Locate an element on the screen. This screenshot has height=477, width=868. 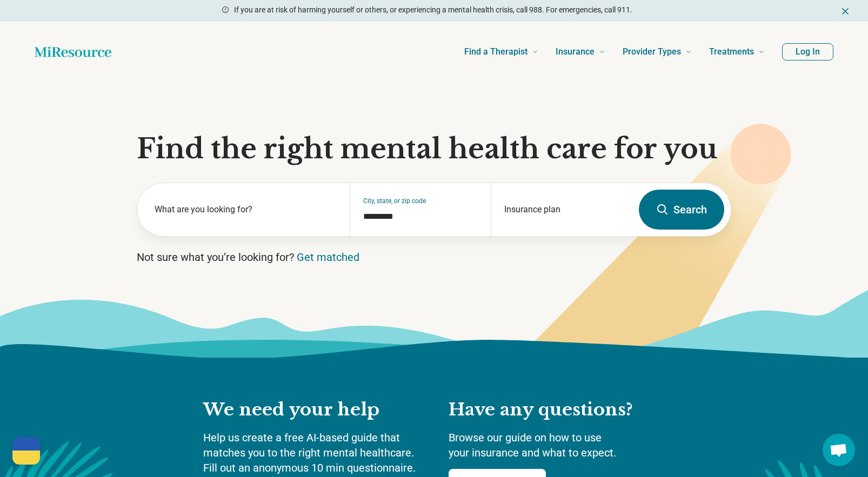
p: Browse our guide on how to use your insurance and what to expect. is located at coordinates (557, 445).